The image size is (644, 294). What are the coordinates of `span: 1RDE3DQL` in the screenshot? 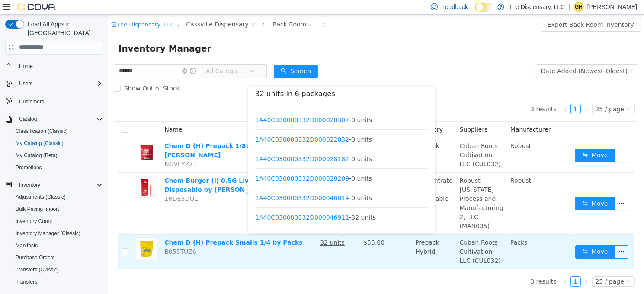 It's located at (73, 184).